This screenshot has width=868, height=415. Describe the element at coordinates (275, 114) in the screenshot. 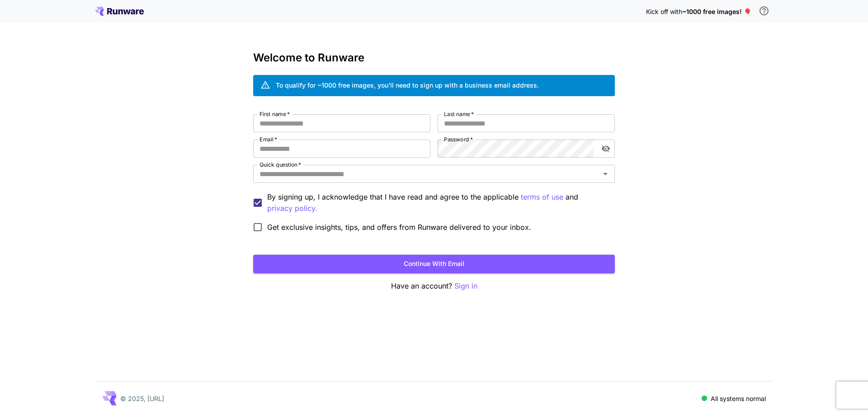

I see `label: First name` at that location.